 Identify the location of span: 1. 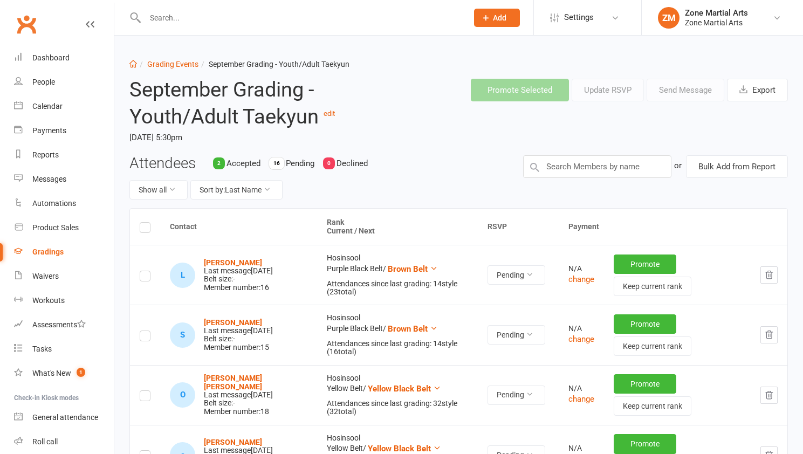
(81, 372).